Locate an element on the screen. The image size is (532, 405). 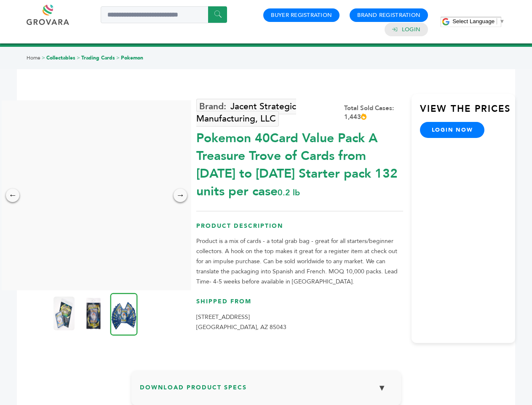
a: Brand Registration is located at coordinates (389, 15).